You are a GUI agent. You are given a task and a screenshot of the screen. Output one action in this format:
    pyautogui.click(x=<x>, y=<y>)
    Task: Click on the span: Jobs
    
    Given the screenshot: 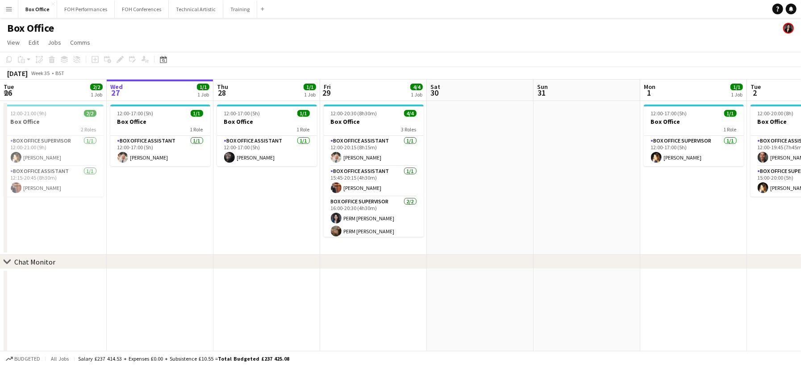 What is the action you would take?
    pyautogui.click(x=54, y=42)
    